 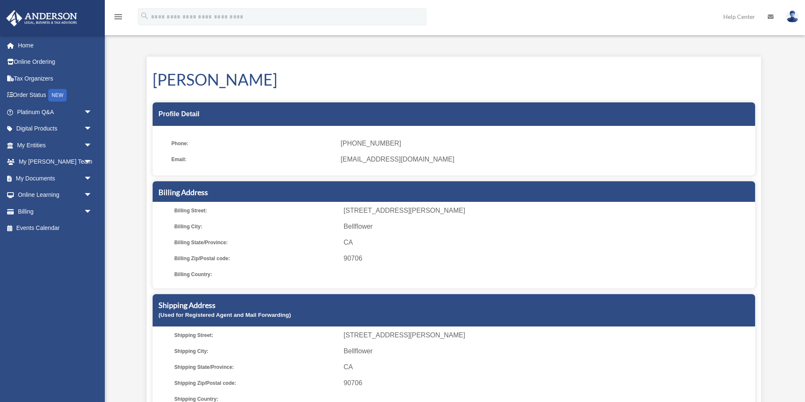 I want to click on a: My Documentsarrow_drop_down, so click(x=55, y=178).